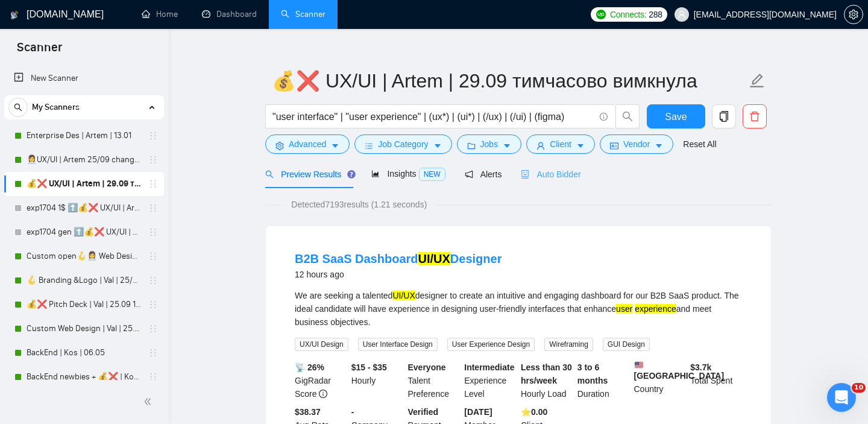 Image resolution: width=868 pixels, height=424 pixels. Describe the element at coordinates (309, 367) in the screenshot. I see `b: 📡 26%` at that location.